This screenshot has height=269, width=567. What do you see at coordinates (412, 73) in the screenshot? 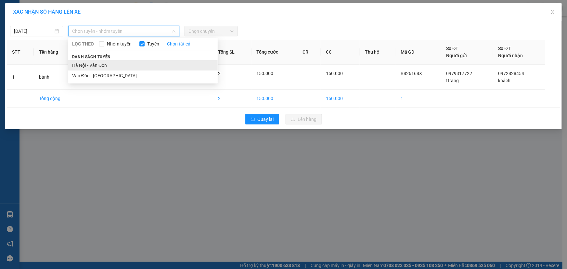
I see `span: B826168X` at bounding box center [412, 73].